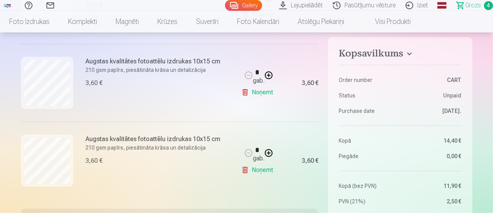 The height and width of the screenshot is (213, 493). I want to click on a: Visi produkti, so click(387, 22).